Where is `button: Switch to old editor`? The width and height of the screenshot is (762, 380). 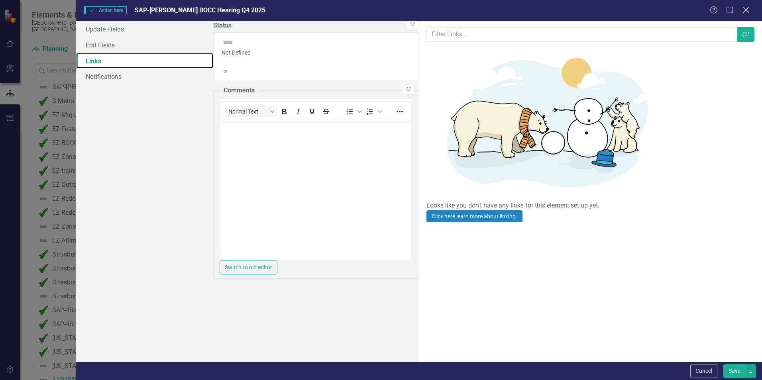
button: Switch to old editor is located at coordinates (248, 268).